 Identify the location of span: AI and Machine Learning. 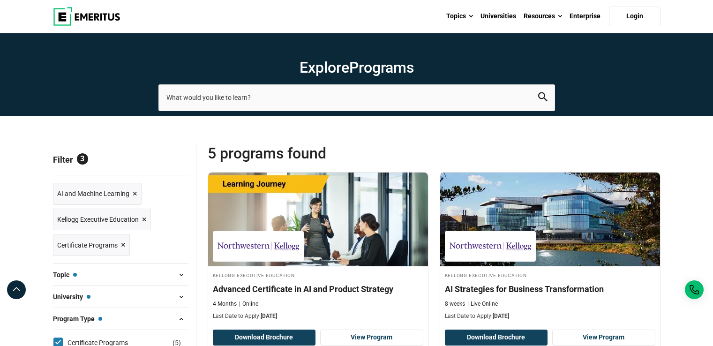
(93, 194).